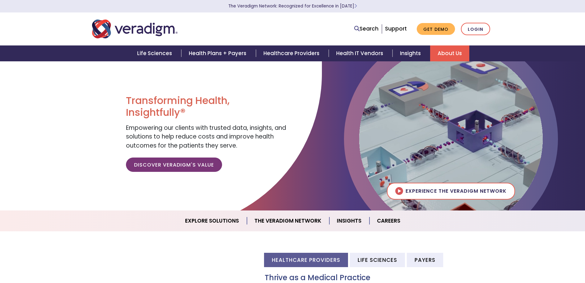  I want to click on h1: Transforming Health, Insightfully®, so click(207, 106).